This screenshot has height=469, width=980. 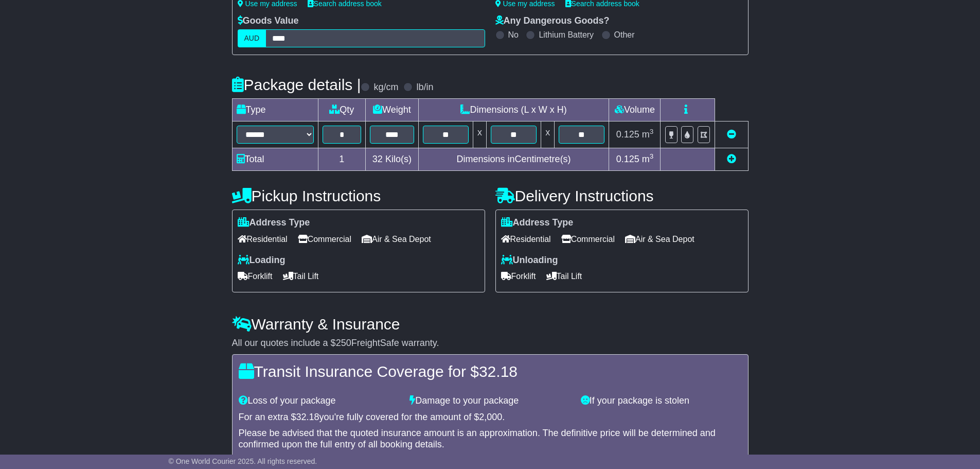 What do you see at coordinates (566, 34) in the screenshot?
I see `label: Lithium Battery` at bounding box center [566, 34].